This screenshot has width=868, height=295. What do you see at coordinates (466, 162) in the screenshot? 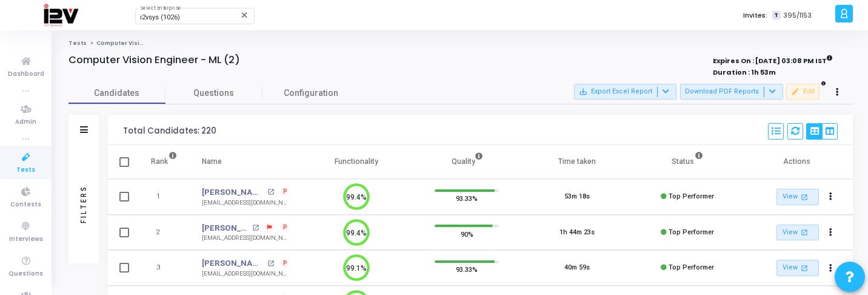
I see `th: Quality` at bounding box center [466, 162].